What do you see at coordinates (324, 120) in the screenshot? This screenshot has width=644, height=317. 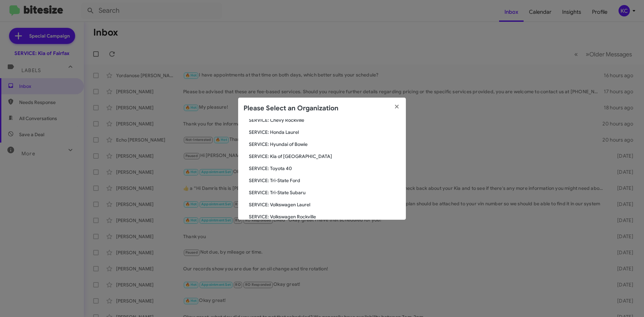 I see `span: SERVICE: Chevy Rockville` at bounding box center [324, 120].